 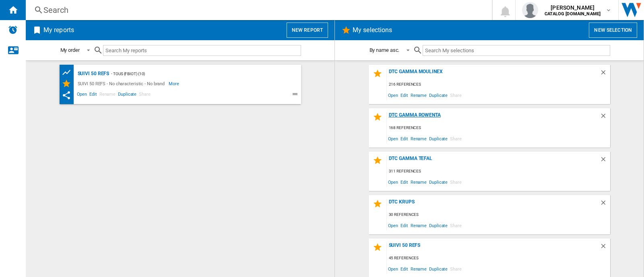 I want to click on div: DTC KRUPS, so click(x=493, y=204).